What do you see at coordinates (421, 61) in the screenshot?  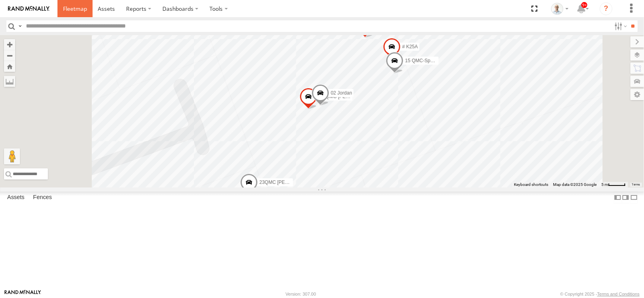 I see `span: 15 QMC-Spare` at bounding box center [421, 61].